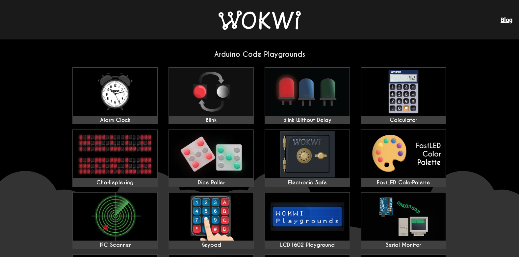 Image resolution: width=519 pixels, height=257 pixels. What do you see at coordinates (307, 217) in the screenshot?
I see `img: LCD1602 Playground` at bounding box center [307, 217].